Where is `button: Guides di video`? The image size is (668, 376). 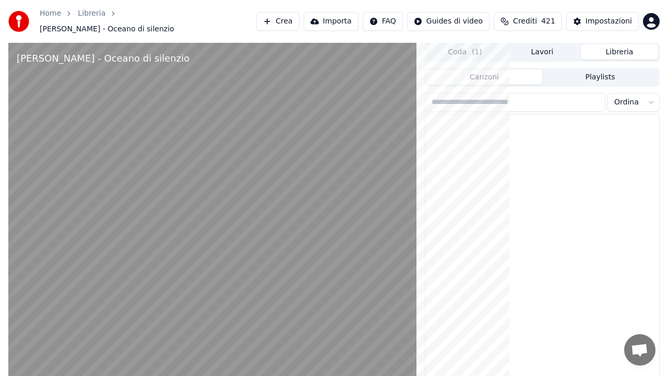 button: Guides di video is located at coordinates (449, 21).